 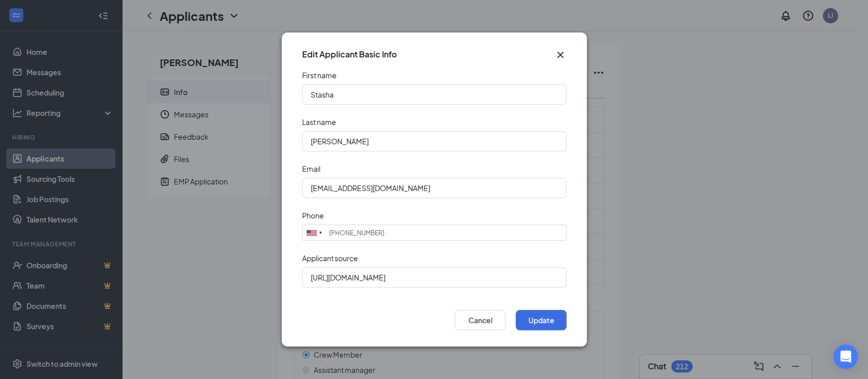 What do you see at coordinates (434, 278) in the screenshot?
I see `input: Enter applicant source` at bounding box center [434, 278].